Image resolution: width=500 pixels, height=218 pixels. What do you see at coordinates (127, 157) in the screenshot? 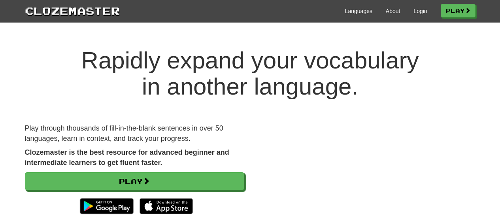
I see `strong: Clozemaster is the best resource for advanced beginner and intermediate learners to get fluent fa...` at bounding box center [127, 157].